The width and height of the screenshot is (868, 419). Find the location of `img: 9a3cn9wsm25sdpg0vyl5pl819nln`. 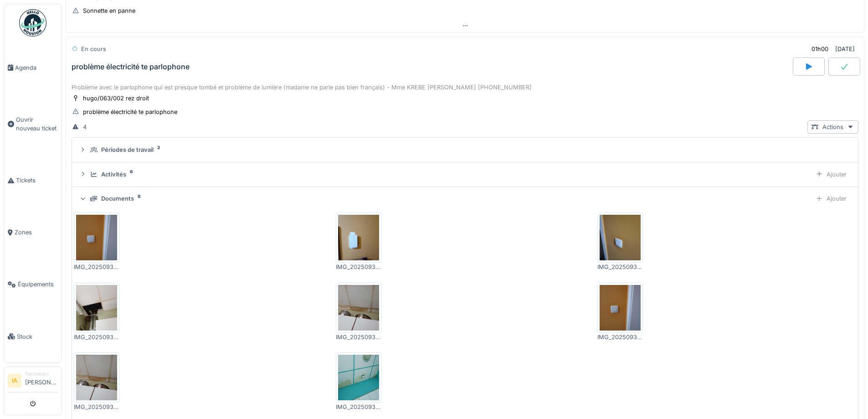

img: 9a3cn9wsm25sdpg0vyl5pl819nln is located at coordinates (358, 377).